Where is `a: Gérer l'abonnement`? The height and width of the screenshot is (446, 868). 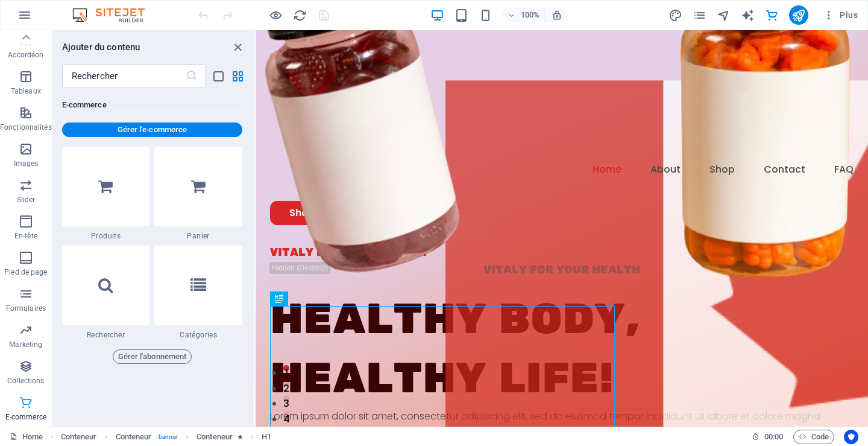 a: Gérer l'abonnement is located at coordinates (152, 356).